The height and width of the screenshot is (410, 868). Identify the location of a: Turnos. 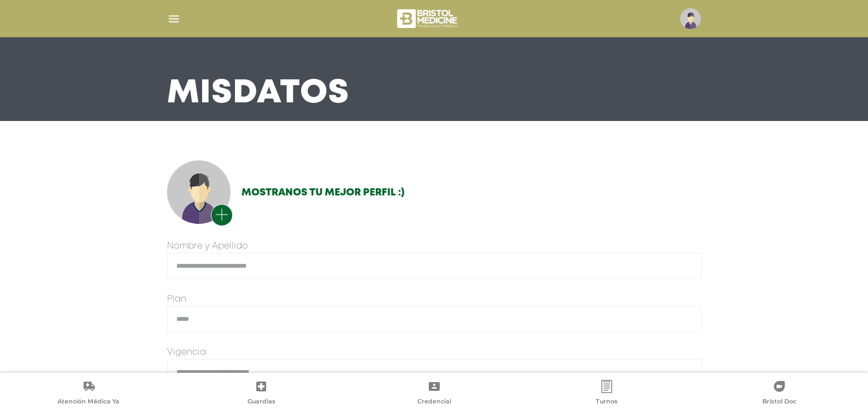
(606, 394).